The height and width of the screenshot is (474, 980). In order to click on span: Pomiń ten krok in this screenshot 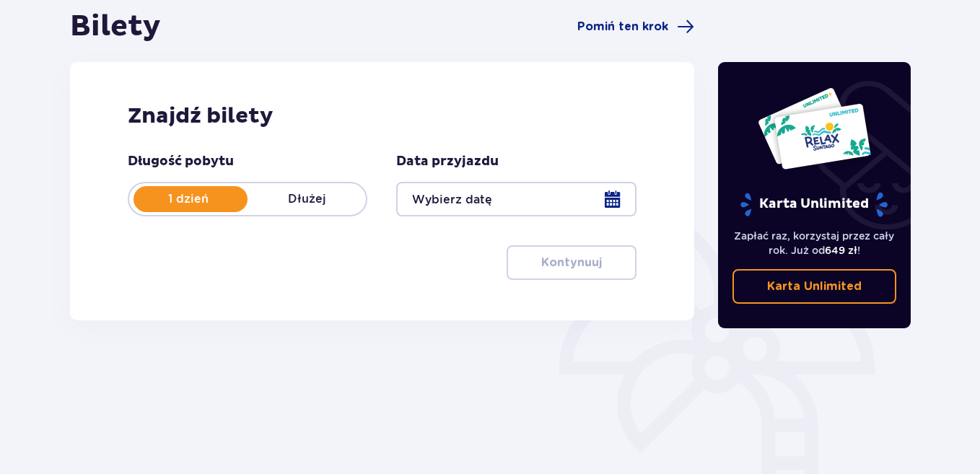, I will do `click(623, 27)`.